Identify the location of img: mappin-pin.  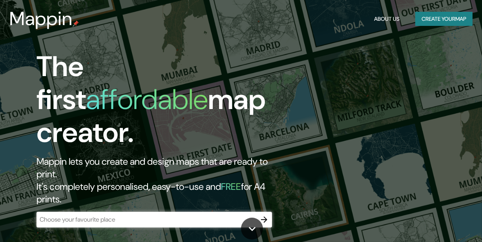
(76, 24).